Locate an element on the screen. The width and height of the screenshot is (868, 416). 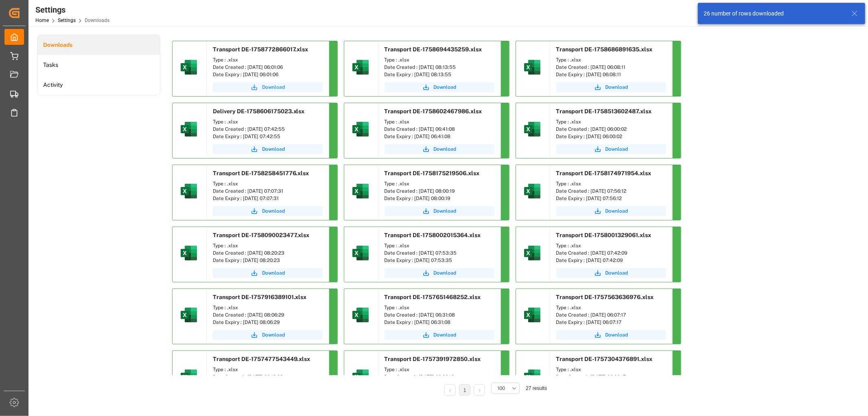
a: Tasks is located at coordinates (98, 65).